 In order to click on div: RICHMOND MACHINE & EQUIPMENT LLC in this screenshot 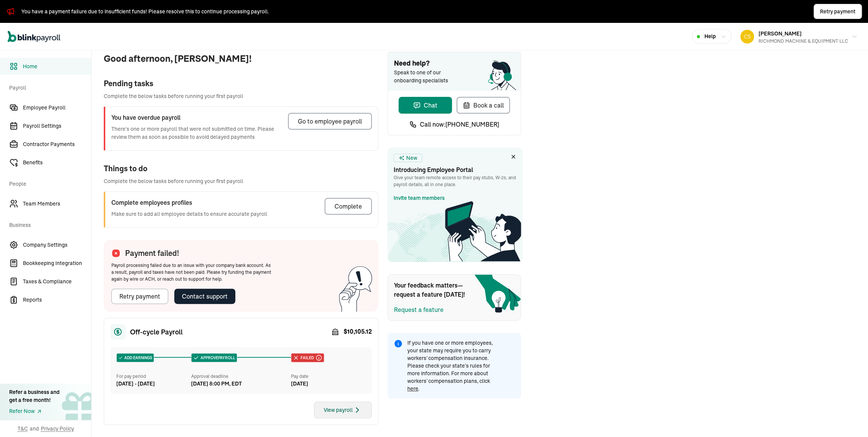, I will do `click(803, 41)`.